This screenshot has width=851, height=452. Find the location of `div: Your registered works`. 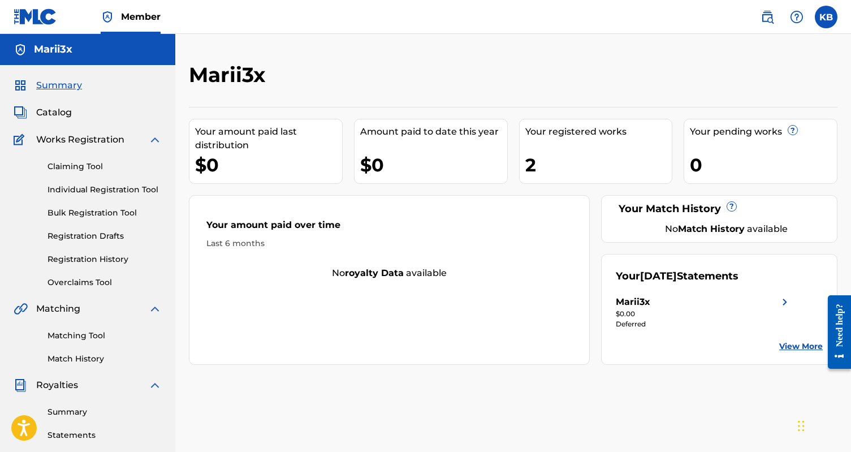

div: Your registered works is located at coordinates (599, 132).